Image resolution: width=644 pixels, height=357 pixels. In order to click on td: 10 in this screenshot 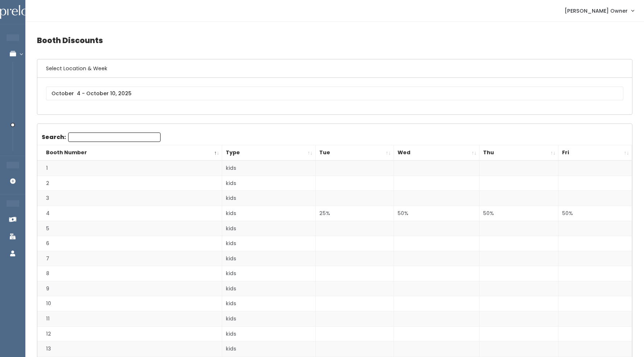, I will do `click(130, 304)`.